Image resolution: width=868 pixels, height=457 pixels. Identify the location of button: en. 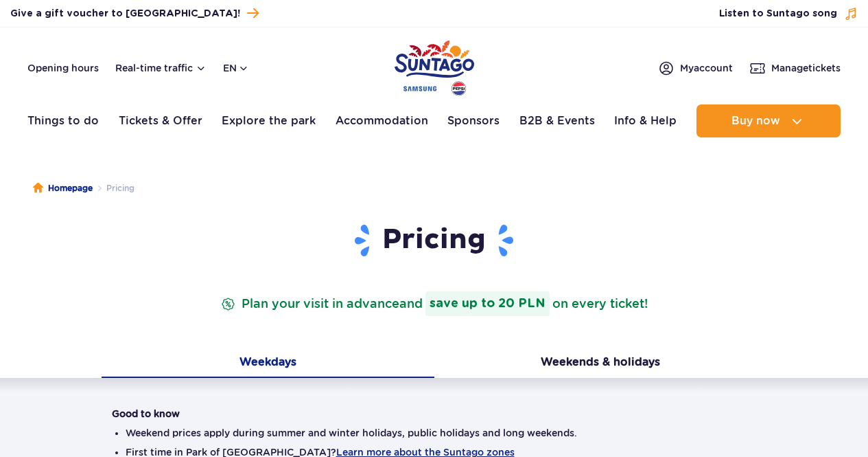
(236, 68).